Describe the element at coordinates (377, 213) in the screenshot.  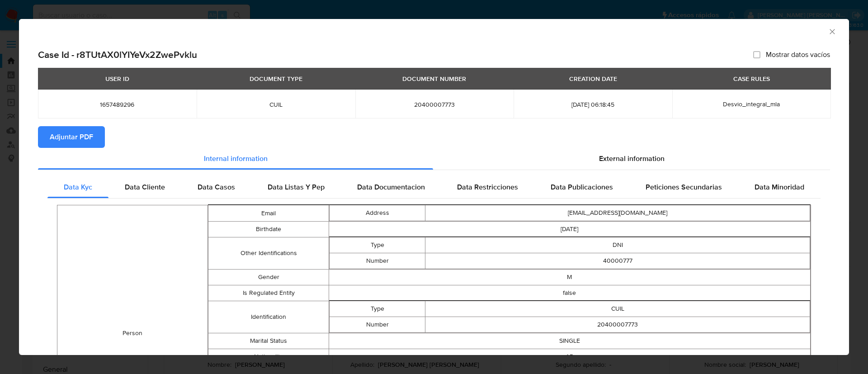
I see `td: Address` at that location.